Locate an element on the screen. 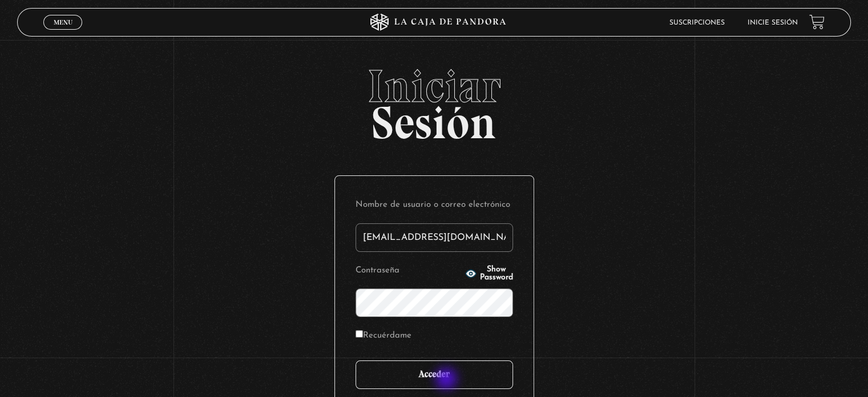 The height and width of the screenshot is (397, 868). input: Recuérdame is located at coordinates (359, 333).